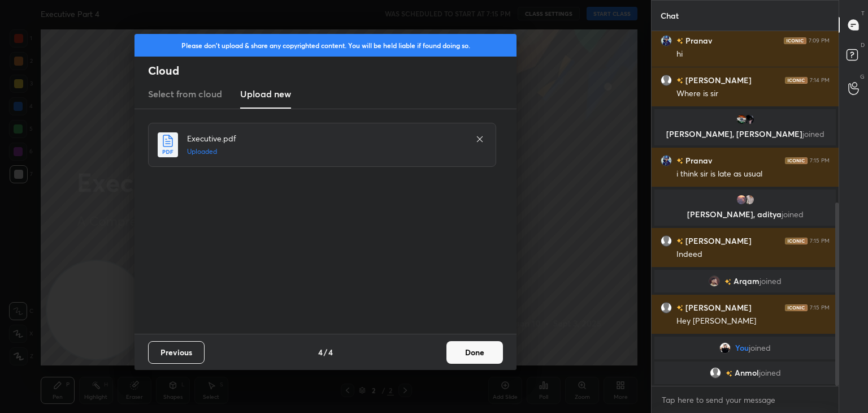 This screenshot has width=868, height=413. Describe the element at coordinates (176, 352) in the screenshot. I see `button: Previous` at that location.